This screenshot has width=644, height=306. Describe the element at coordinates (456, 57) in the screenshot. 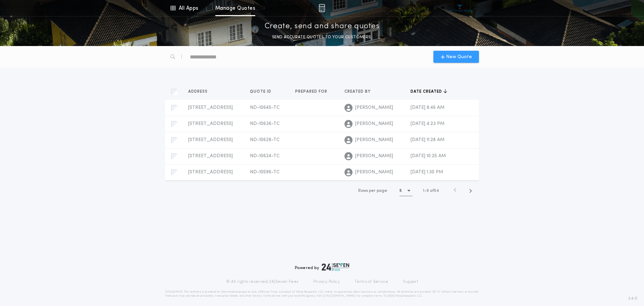

I see `button: New Quote` at that location.